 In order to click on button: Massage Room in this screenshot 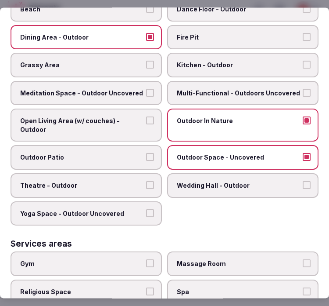, I will do `click(307, 263)`.